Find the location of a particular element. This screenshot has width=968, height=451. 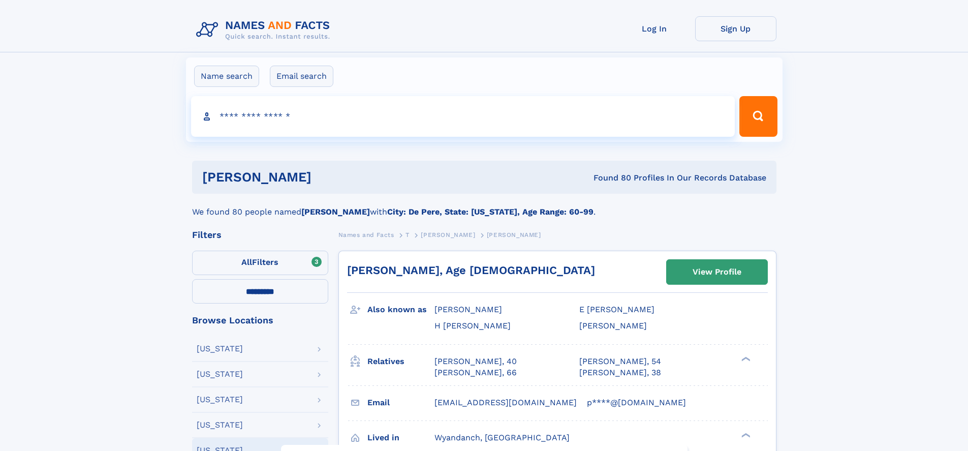

h3: Also known as is located at coordinates (401, 309).